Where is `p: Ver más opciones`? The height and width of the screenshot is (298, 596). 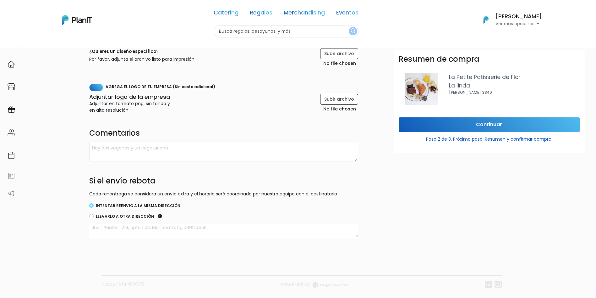
p: Ver más opciones is located at coordinates (519, 24).